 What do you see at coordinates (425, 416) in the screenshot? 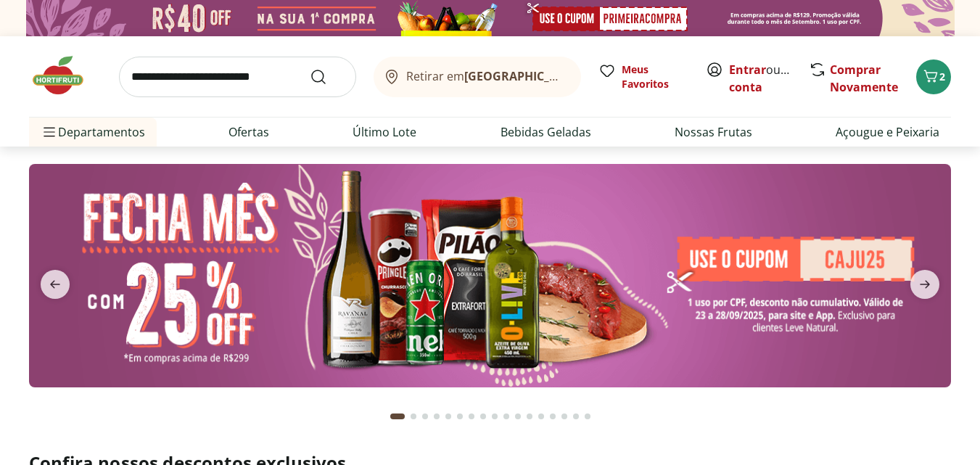
I see `button: Go to page 3 from fs-carousel` at bounding box center [425, 416].